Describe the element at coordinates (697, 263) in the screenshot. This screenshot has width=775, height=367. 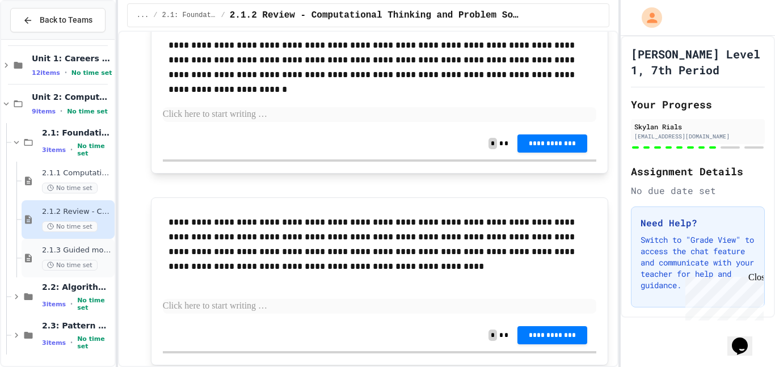
I see `p: Switch to "Grade View" to access the chat feature and communicate with your teacher for help and ...` at that location.